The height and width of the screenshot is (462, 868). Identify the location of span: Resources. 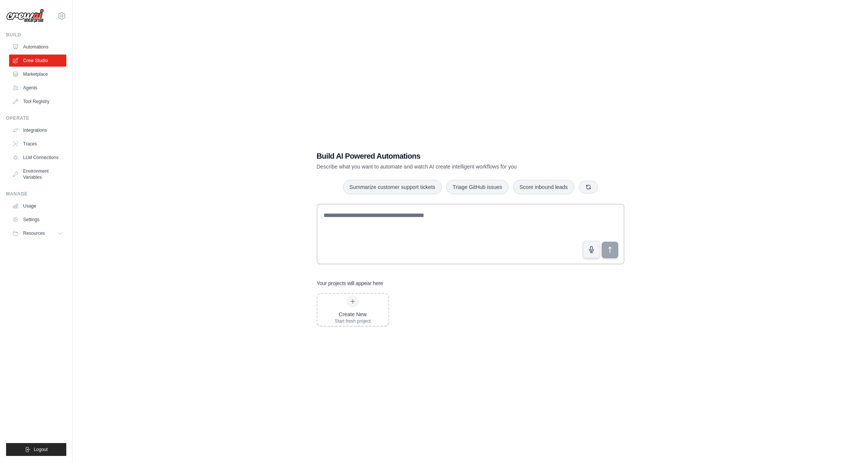
(33, 233).